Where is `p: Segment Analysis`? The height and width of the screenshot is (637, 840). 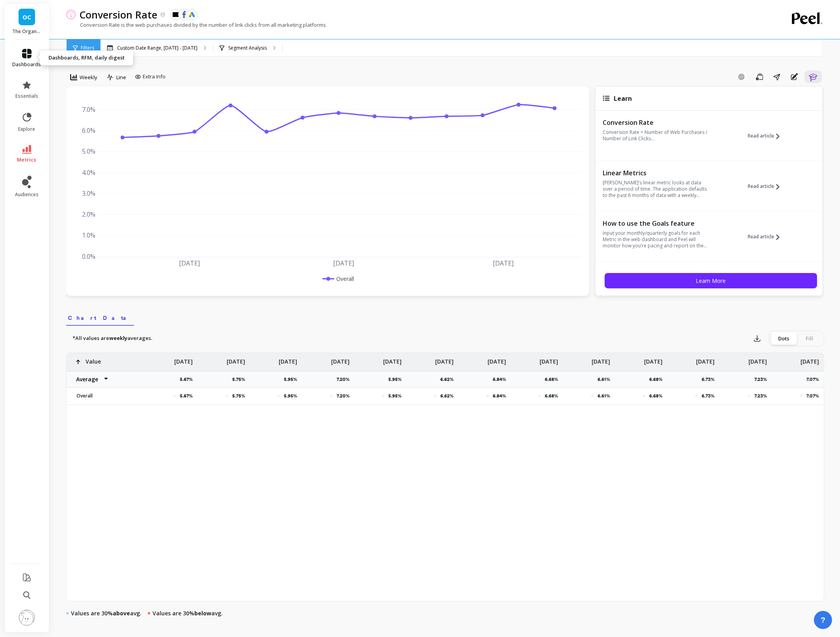 p: Segment Analysis is located at coordinates (247, 48).